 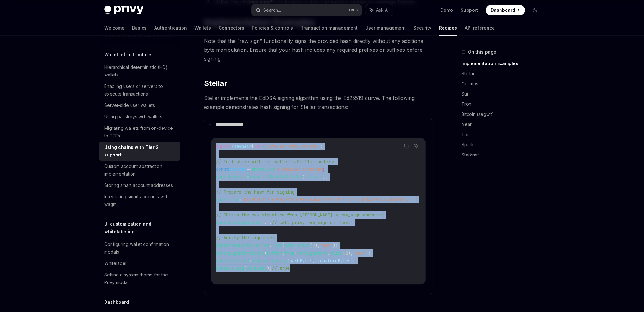 What do you see at coordinates (245, 238) in the screenshot?
I see `span: // Verify the signature` at bounding box center [245, 238].